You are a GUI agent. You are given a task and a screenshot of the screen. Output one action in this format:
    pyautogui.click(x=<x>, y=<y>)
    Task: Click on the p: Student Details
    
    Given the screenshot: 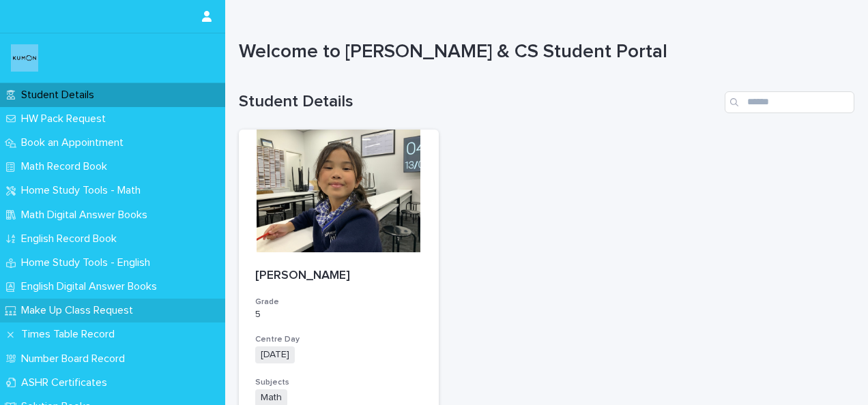 What is the action you would take?
    pyautogui.click(x=60, y=95)
    